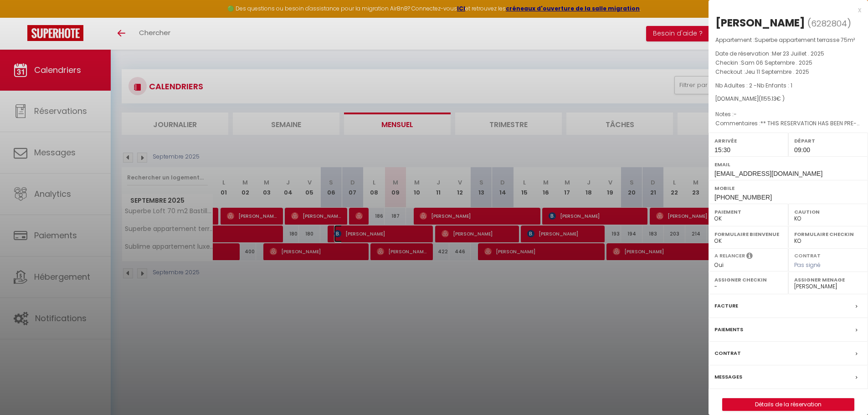  I want to click on label: Facture, so click(726, 305).